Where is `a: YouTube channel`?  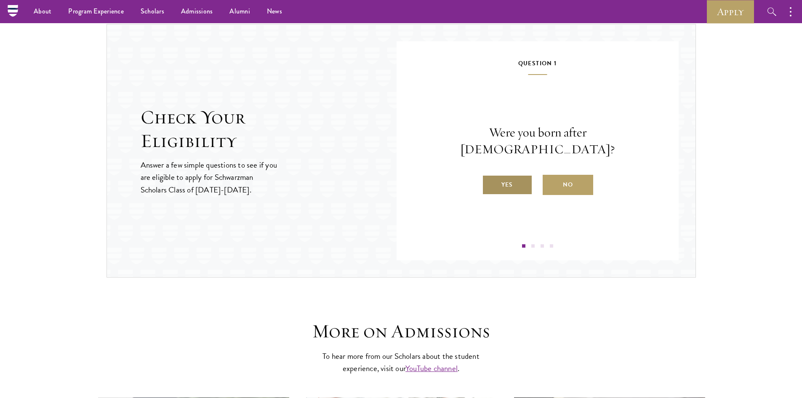 a: YouTube channel is located at coordinates (431, 368).